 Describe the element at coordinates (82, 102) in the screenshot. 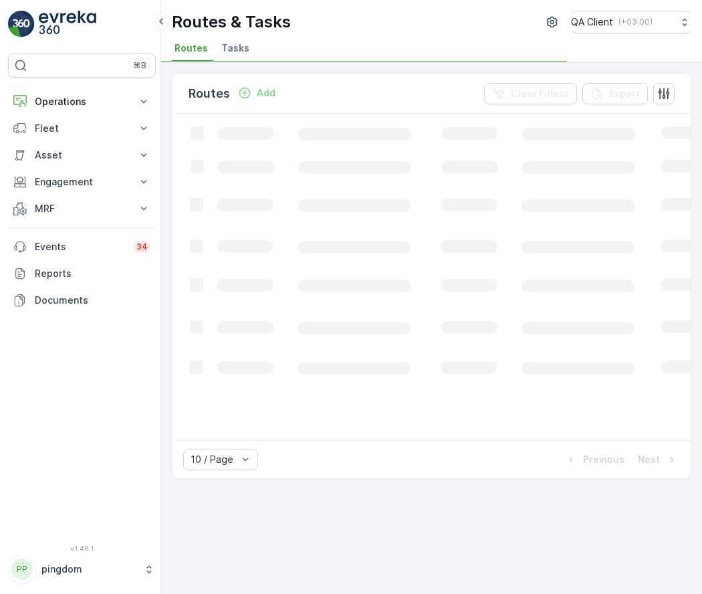

I see `button: Operations` at that location.